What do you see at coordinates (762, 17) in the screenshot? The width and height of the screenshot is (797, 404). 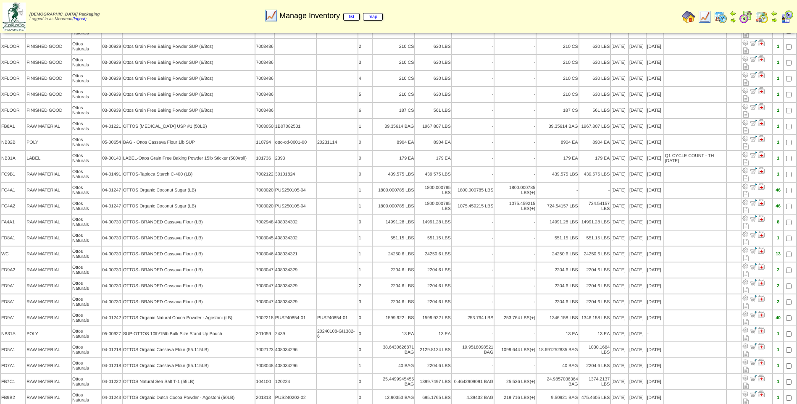 I see `img: calendarinout.gif` at bounding box center [762, 17].